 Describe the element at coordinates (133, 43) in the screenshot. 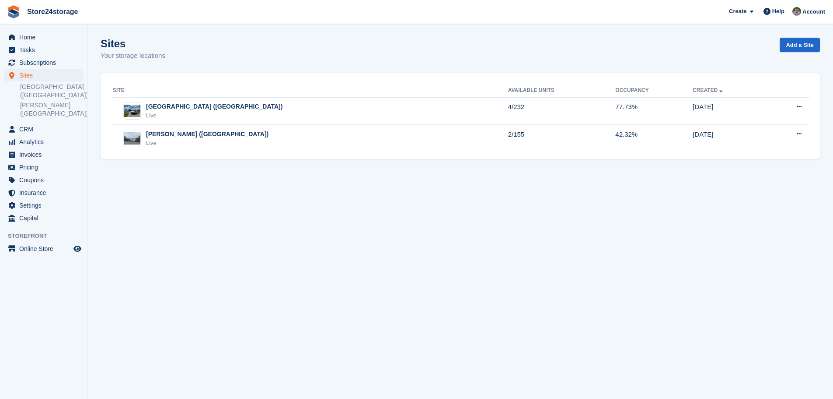

I see `h1: Sites` at that location.